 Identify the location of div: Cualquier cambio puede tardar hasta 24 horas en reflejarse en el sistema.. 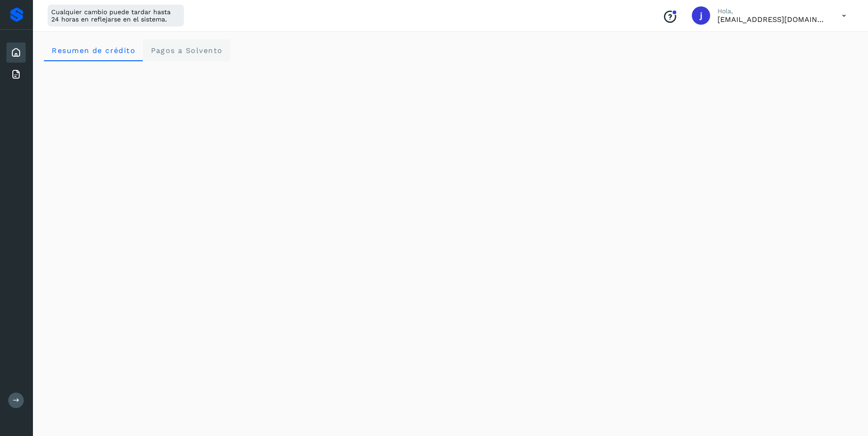
(116, 16).